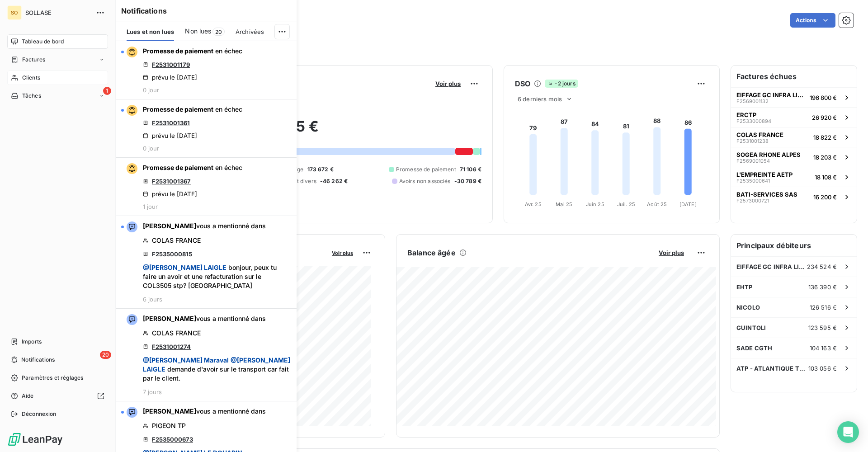 The width and height of the screenshot is (868, 452). Describe the element at coordinates (764, 174) in the screenshot. I see `span: L'EMPREINTE AETP` at that location.